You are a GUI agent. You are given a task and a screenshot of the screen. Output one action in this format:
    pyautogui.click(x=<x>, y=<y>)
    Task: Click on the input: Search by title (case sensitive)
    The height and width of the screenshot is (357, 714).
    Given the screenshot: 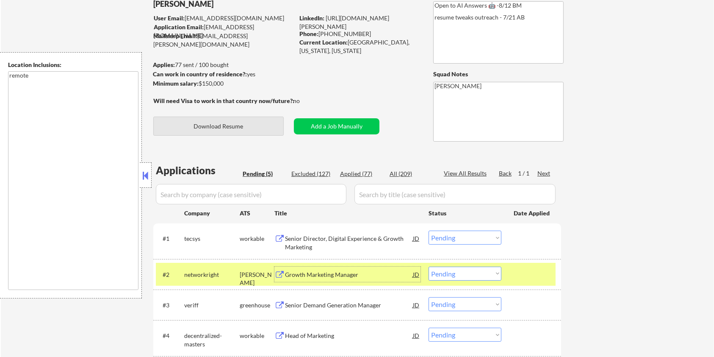 What is the action you would take?
    pyautogui.click(x=455, y=194)
    